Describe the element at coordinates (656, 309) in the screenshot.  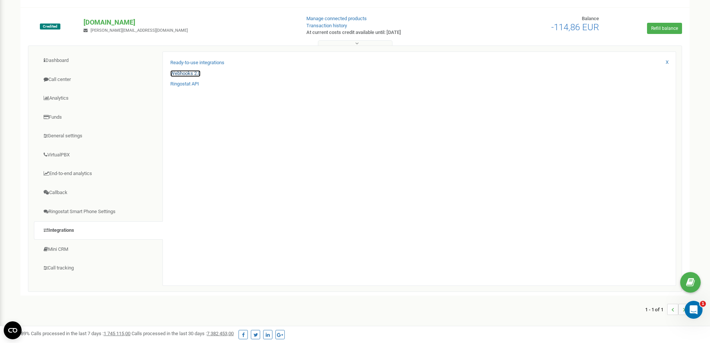
I see `span: 1 - 1 of 1` at that location.